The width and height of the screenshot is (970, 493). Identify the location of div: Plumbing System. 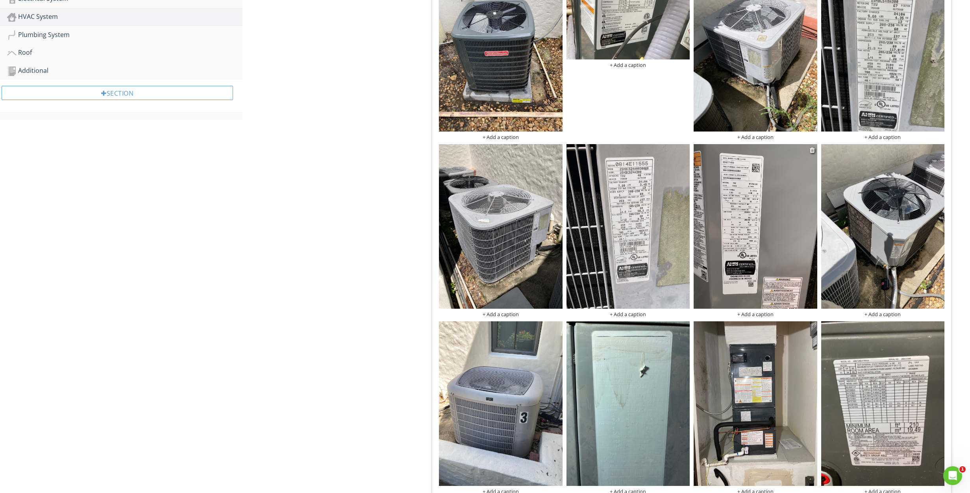
(125, 35).